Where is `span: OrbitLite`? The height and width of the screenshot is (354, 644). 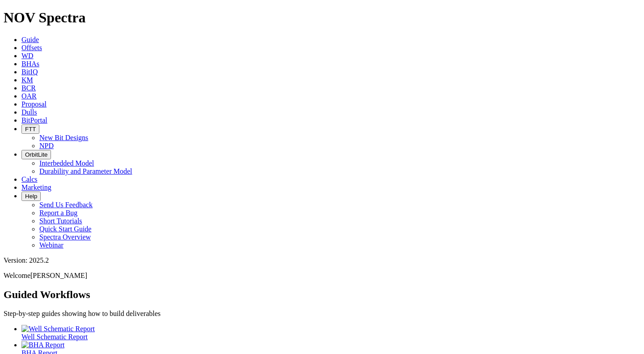
span: OrbitLite is located at coordinates (36, 154).